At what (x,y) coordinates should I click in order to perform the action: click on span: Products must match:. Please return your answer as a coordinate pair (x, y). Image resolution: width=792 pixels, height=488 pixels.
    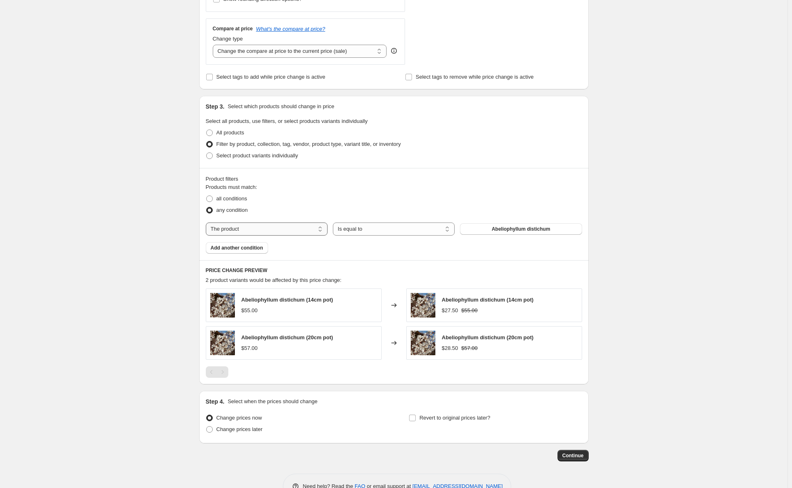
    Looking at the image, I should click on (232, 187).